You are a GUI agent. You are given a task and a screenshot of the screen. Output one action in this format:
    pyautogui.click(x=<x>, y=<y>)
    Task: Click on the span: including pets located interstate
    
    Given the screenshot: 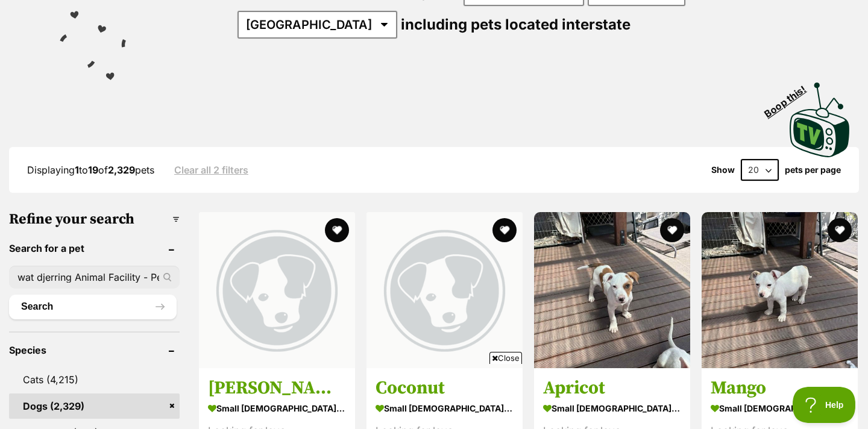 What is the action you would take?
    pyautogui.click(x=515, y=24)
    